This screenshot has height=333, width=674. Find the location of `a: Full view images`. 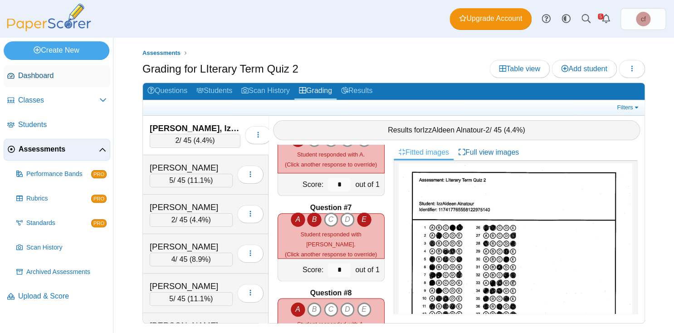

a: Full view images is located at coordinates (488, 152).